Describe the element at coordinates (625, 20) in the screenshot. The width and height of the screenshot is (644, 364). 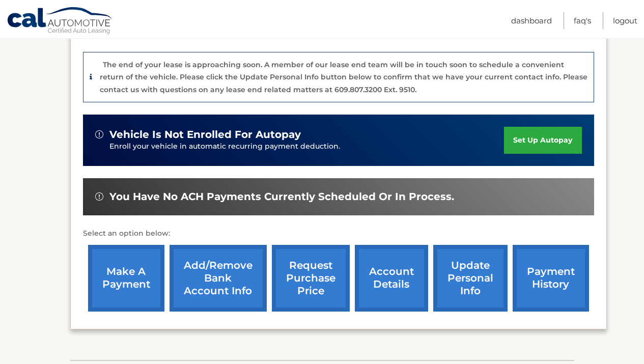
I see `a: Logout` at that location.